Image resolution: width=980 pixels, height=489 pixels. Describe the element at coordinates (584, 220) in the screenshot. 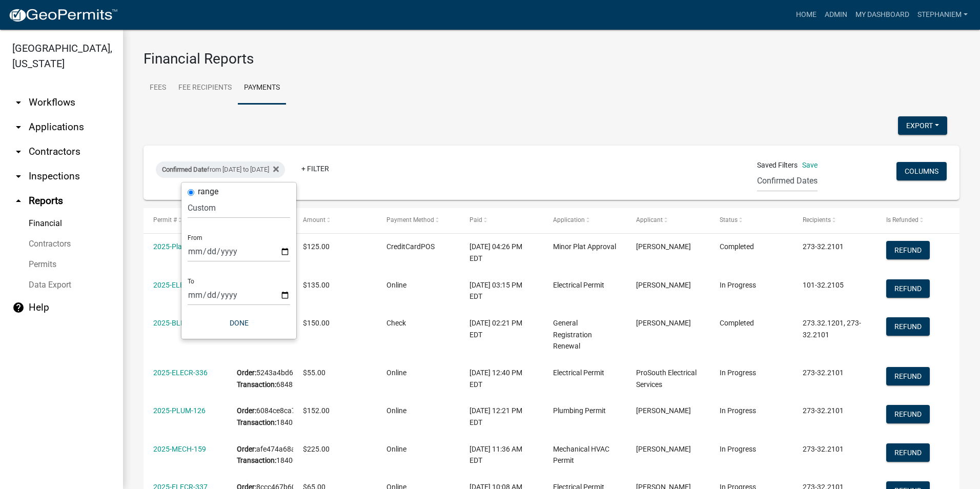

I see `datatable-header-cell: Application` at that location.